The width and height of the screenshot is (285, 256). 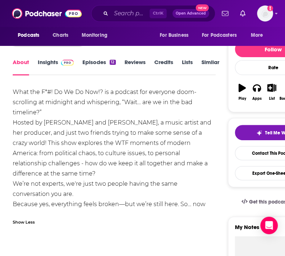 I want to click on div: Open Intercom Messenger, so click(x=269, y=225).